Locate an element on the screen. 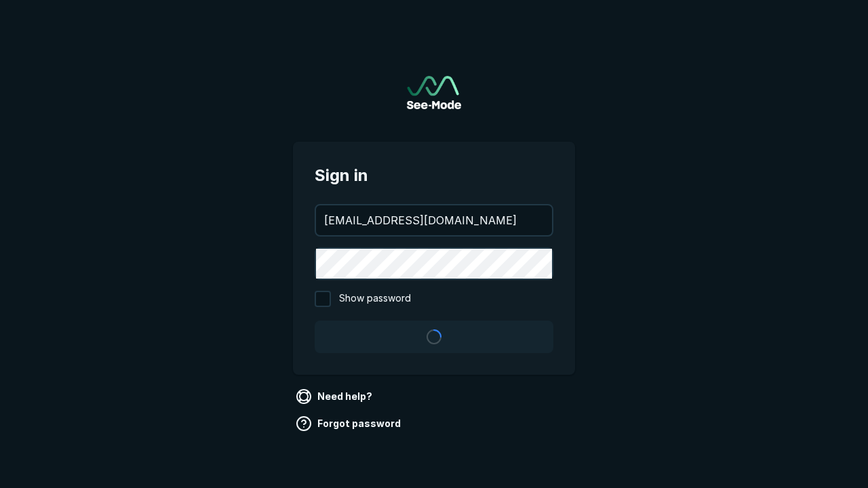  span: Sign in is located at coordinates (434, 176).